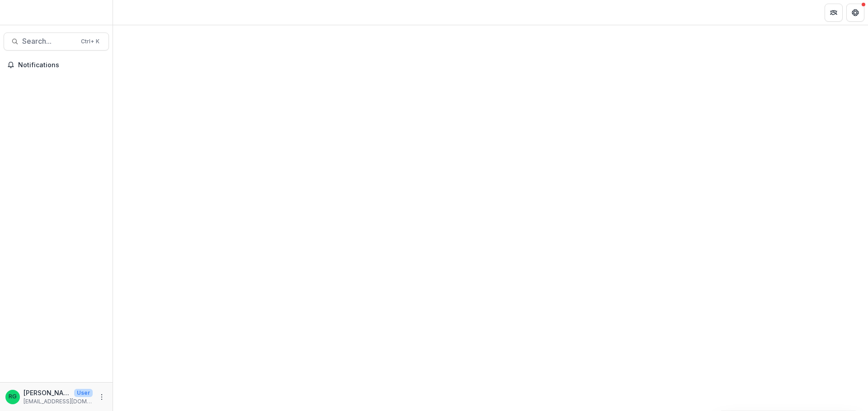  What do you see at coordinates (833, 12) in the screenshot?
I see `button: Partners` at bounding box center [833, 12].